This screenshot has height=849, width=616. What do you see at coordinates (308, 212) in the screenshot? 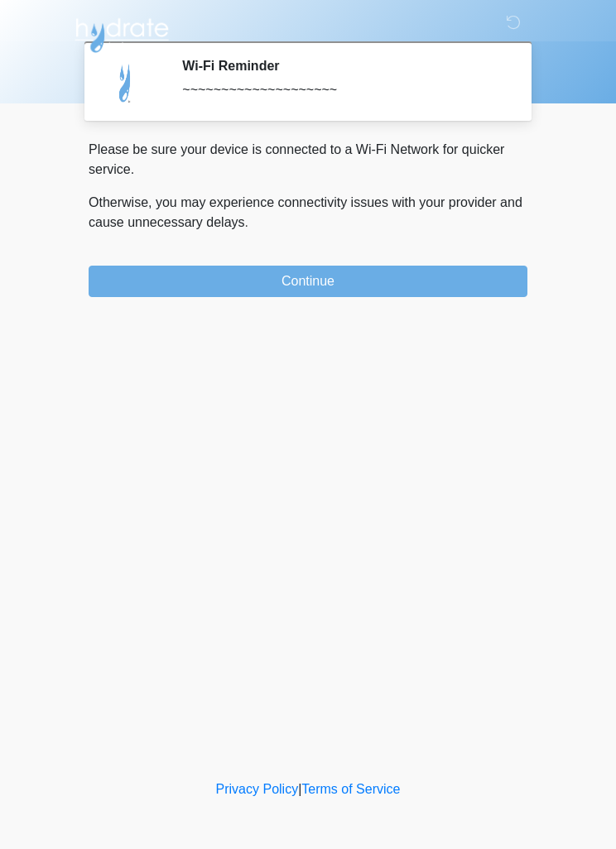
I see `p: Otherwise, you may experience connectivity issues with your provider and cause unnecessary delays` at bounding box center [308, 212].